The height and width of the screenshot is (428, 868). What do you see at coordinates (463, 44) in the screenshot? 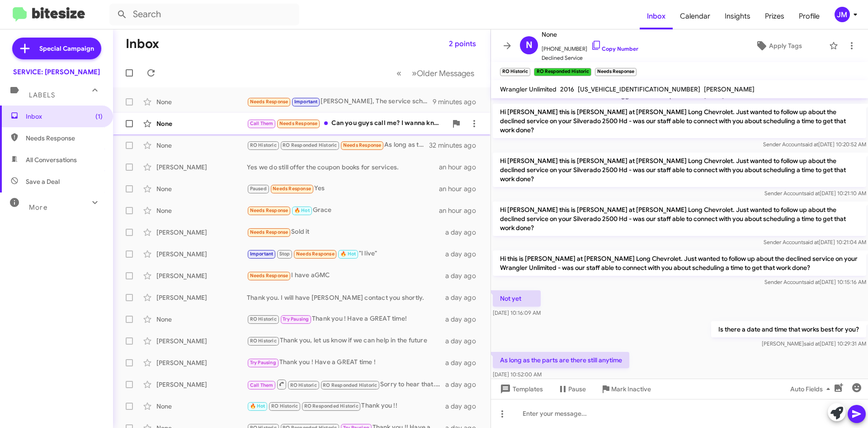
I see `span: 2 points` at bounding box center [463, 44].